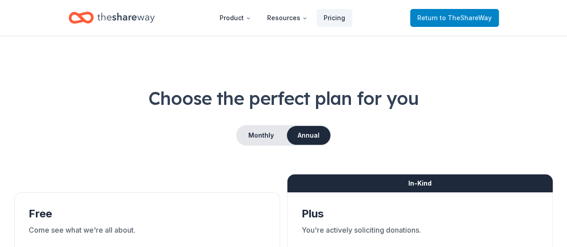 The height and width of the screenshot is (247, 567). Describe the element at coordinates (147, 214) in the screenshot. I see `div: Free` at that location.